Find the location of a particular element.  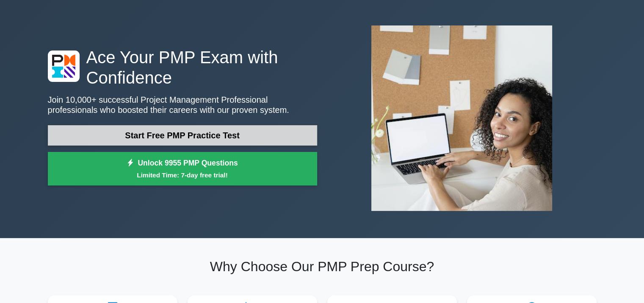

h1: Ace Your PMP Exam with Confidence is located at coordinates (183, 67).